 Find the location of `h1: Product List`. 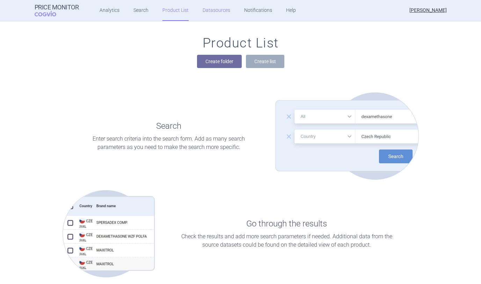

h1: Product List is located at coordinates (241, 43).